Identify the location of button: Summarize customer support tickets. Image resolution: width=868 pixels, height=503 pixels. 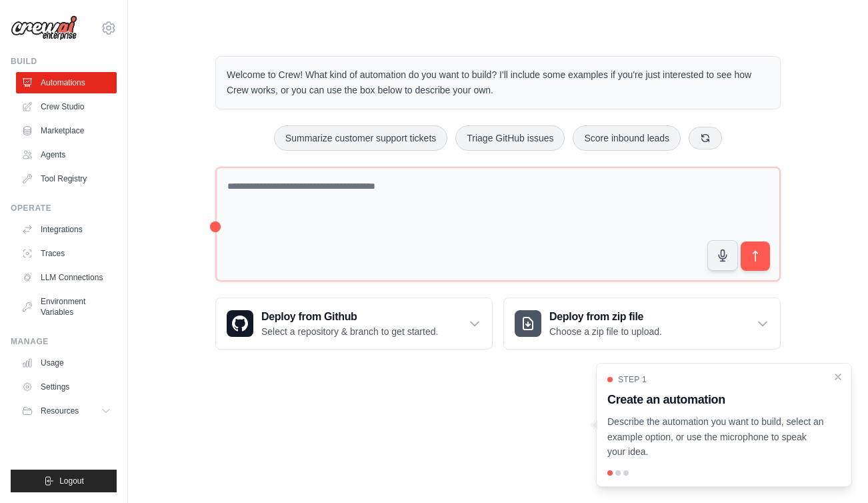
(361, 138).